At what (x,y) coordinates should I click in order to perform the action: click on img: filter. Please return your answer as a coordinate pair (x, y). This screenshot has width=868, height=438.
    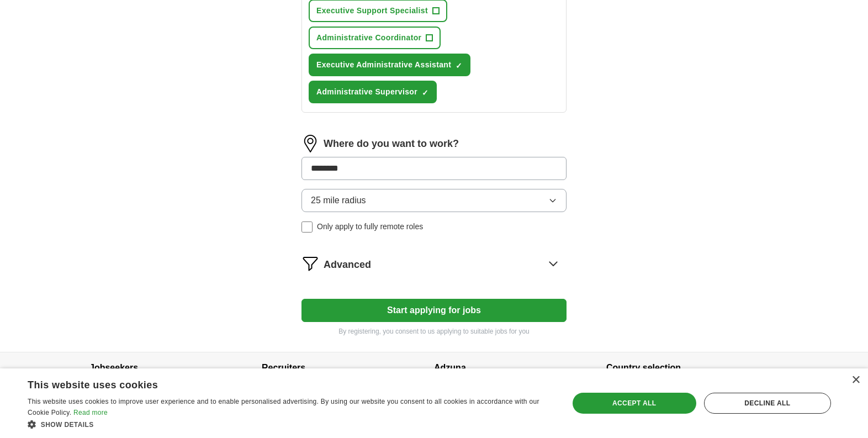
    Looking at the image, I should click on (310, 264).